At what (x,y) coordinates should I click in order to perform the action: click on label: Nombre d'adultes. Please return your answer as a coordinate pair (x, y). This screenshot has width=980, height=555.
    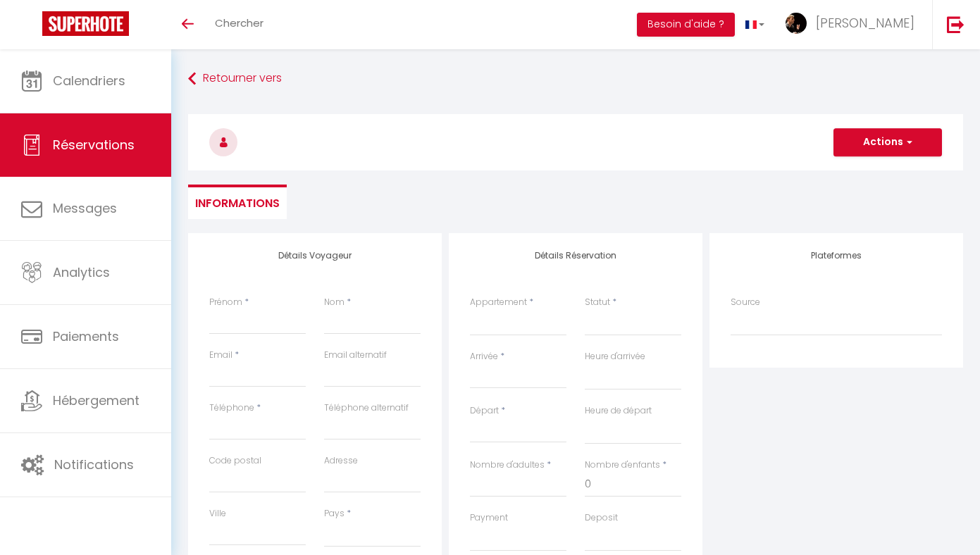
    Looking at the image, I should click on (507, 464).